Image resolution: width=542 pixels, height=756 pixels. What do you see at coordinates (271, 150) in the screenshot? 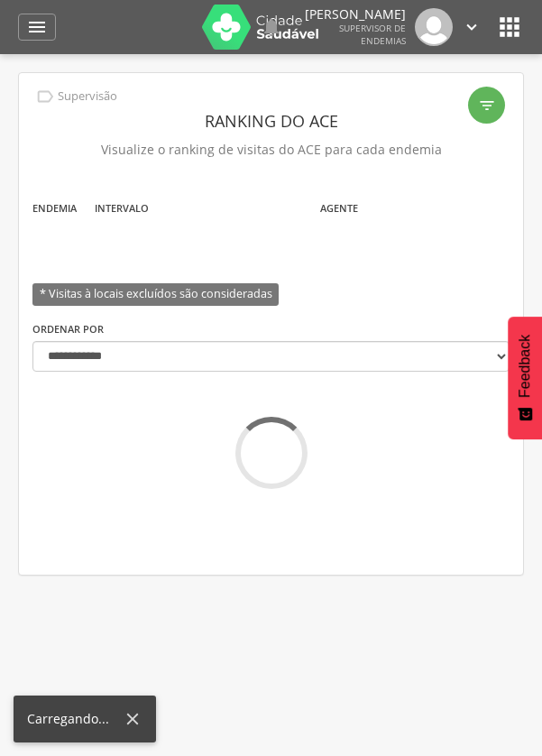
I see `p: Visualize o ranking de visitas do ACE para cada endemia` at bounding box center [271, 150].